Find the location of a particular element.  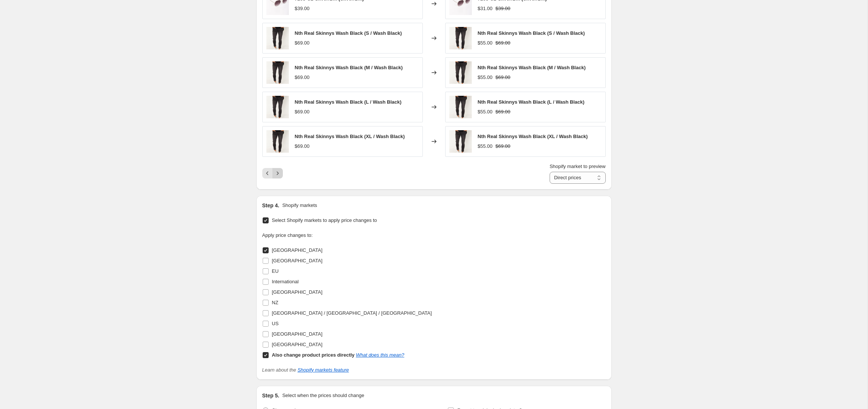

span: Apply price changes to: is located at coordinates (287, 235).